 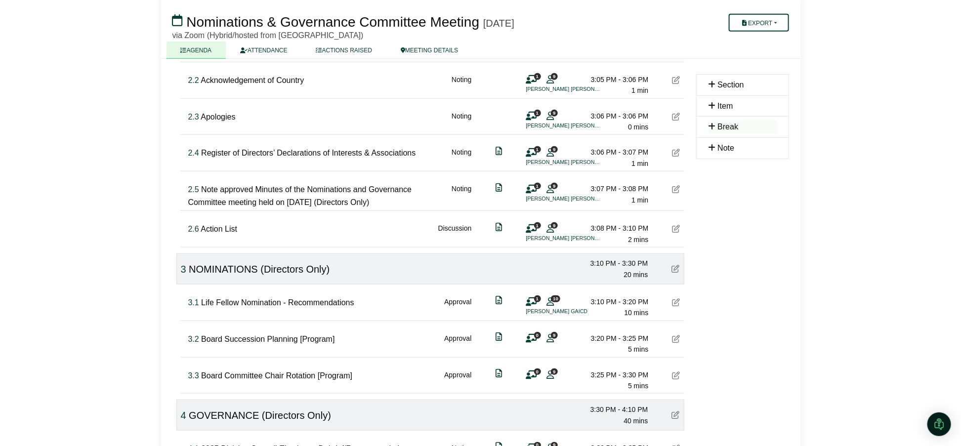 I want to click on div: 3:07 PM - 3:08 PM, so click(x=614, y=189).